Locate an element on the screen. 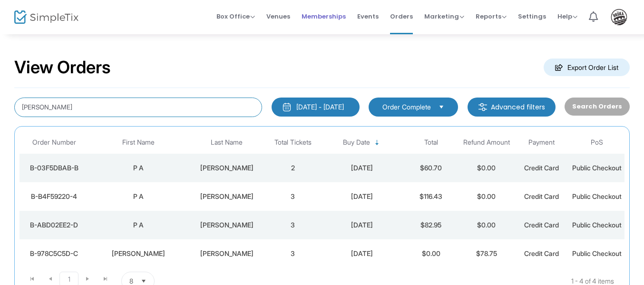 The height and width of the screenshot is (285, 644). div: B-B4F59220-4 is located at coordinates (54, 197).